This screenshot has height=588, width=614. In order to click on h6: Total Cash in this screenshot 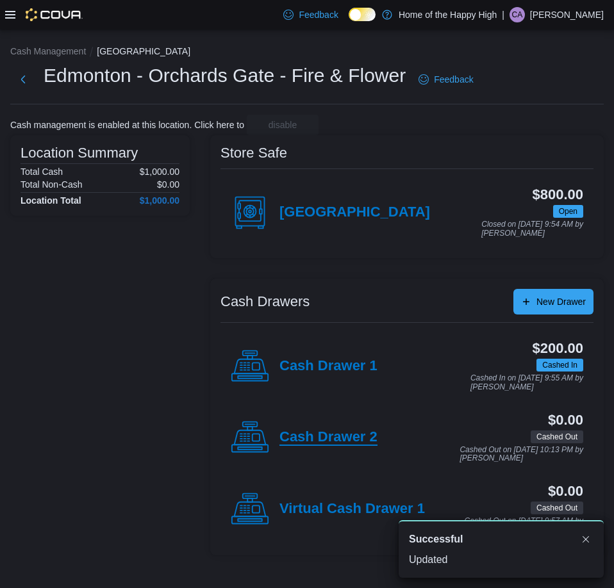, I will do `click(42, 172)`.